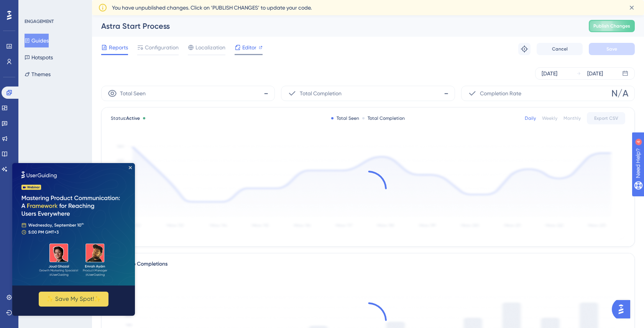  I want to click on button: Publish Changes, so click(612, 26).